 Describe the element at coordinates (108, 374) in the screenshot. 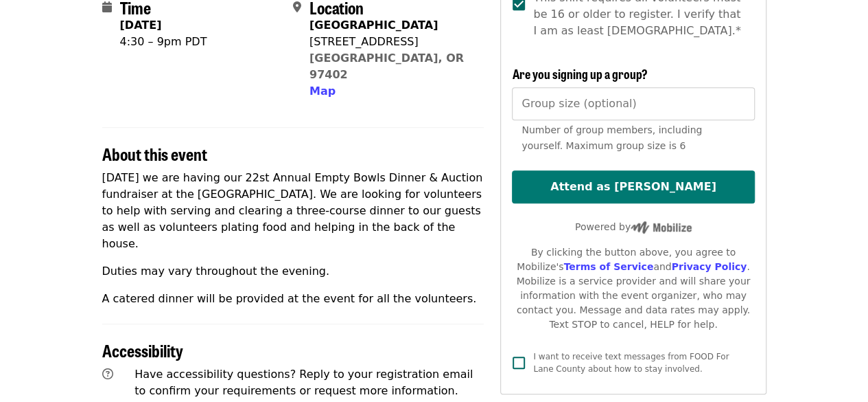

I see `i: question-circle icon` at that location.